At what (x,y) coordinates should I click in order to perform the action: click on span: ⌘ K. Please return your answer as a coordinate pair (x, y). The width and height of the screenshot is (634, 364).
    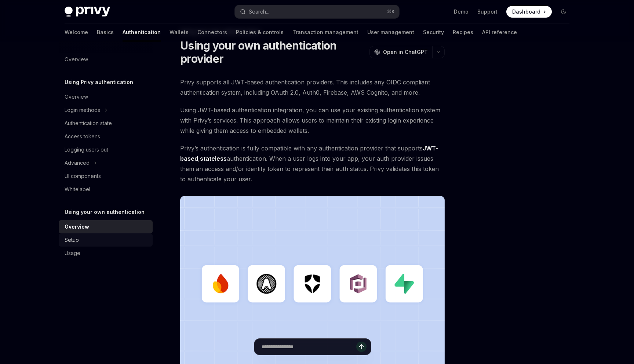
    Looking at the image, I should click on (391, 12).